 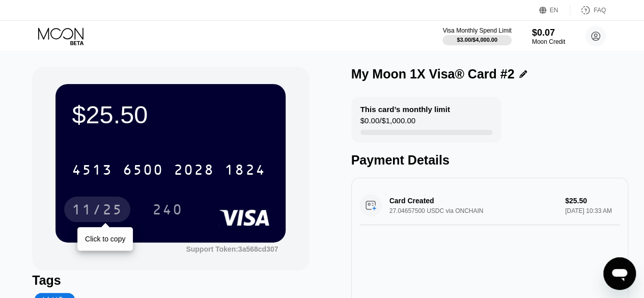 What do you see at coordinates (548, 42) in the screenshot?
I see `div: Moon Credit` at bounding box center [548, 42].